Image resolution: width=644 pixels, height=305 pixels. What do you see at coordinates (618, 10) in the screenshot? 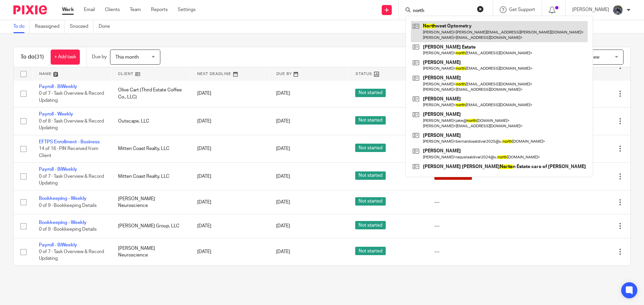
I see `img: 20210918_184149%20(2).jpg` at bounding box center [618, 10].